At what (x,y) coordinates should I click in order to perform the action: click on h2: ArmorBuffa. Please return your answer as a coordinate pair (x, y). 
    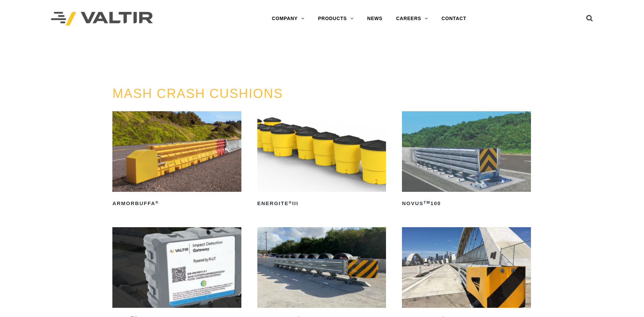
    Looking at the image, I should click on (177, 203).